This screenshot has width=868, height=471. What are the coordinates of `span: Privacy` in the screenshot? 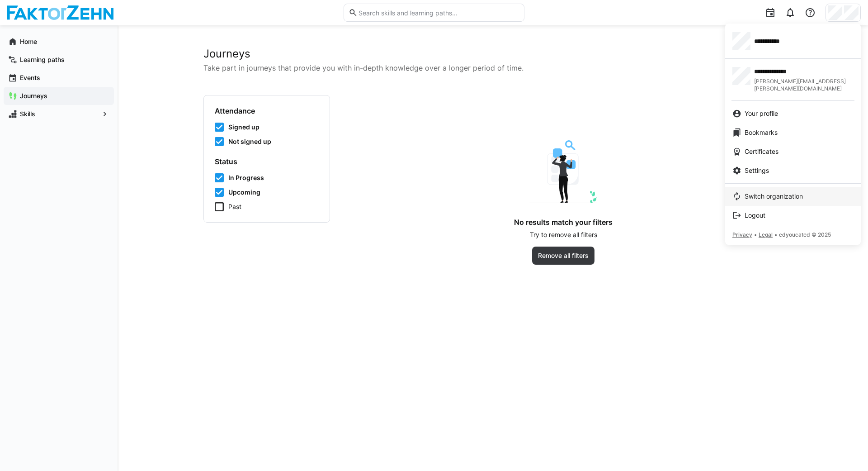 It's located at (742, 234).